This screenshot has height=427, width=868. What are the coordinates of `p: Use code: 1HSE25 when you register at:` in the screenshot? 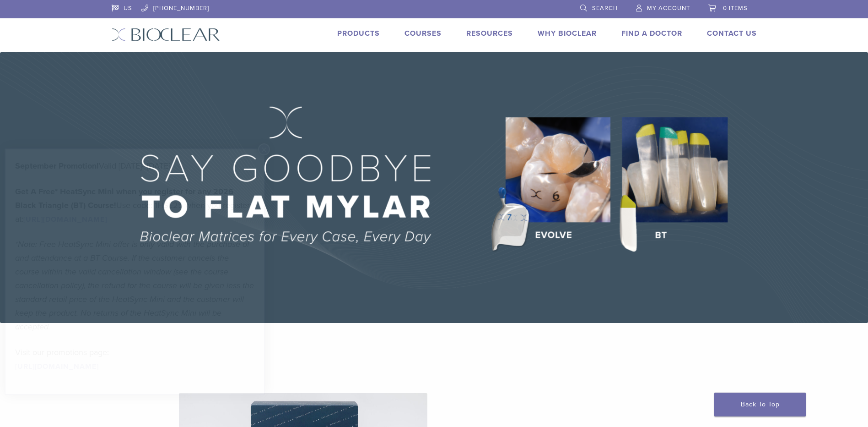 It's located at (134, 205).